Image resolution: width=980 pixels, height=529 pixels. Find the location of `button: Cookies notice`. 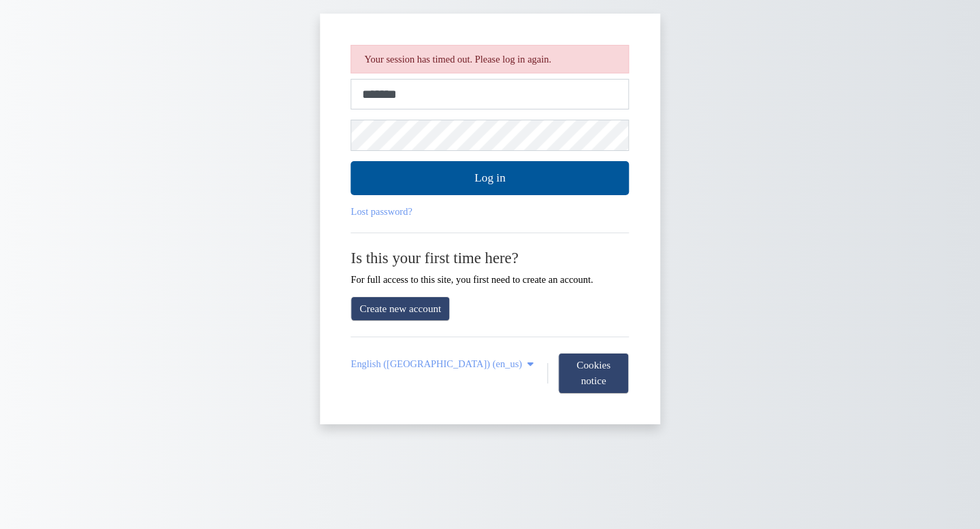

button: Cookies notice is located at coordinates (593, 373).